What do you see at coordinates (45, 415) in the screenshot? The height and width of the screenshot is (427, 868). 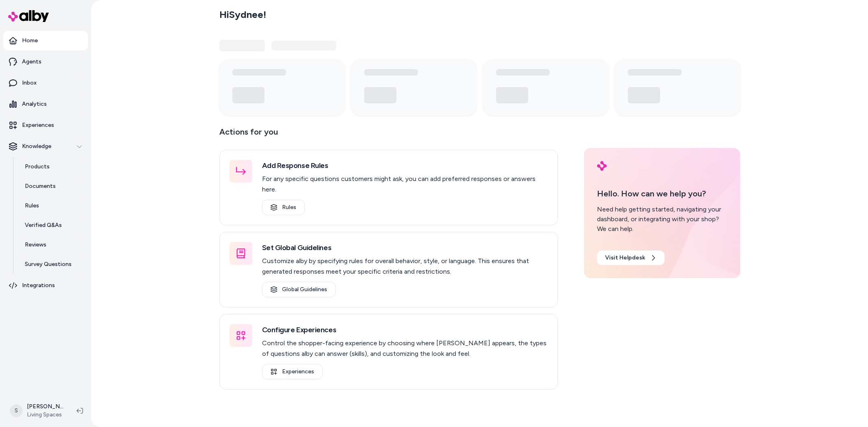 I see `span: Living Spaces` at bounding box center [45, 415].